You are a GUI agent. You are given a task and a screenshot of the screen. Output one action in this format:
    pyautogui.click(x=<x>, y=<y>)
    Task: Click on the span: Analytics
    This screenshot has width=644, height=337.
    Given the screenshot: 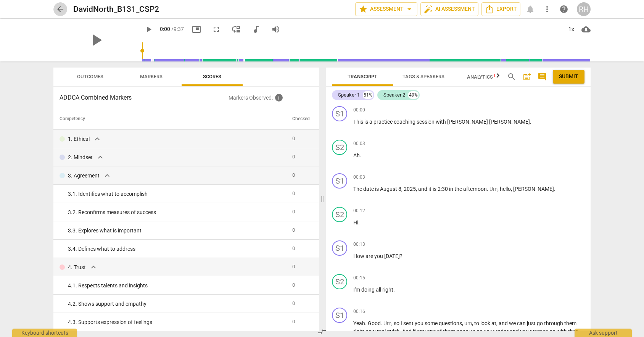 What is the action you would take?
    pyautogui.click(x=485, y=77)
    